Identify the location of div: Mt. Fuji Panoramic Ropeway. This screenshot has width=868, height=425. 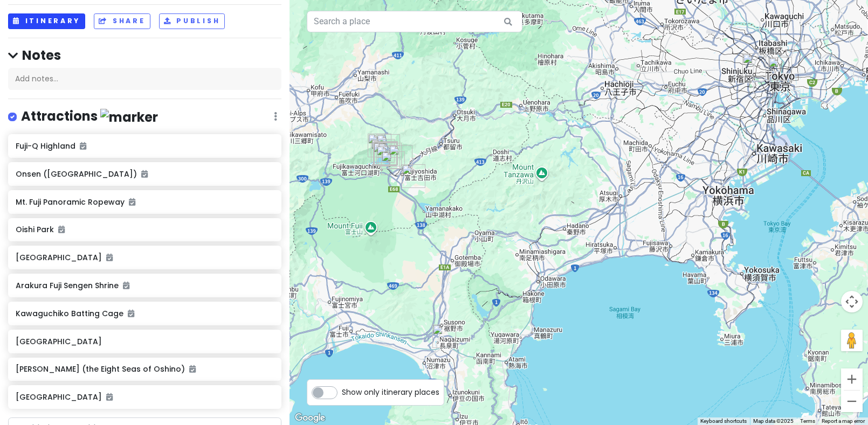
(389, 154).